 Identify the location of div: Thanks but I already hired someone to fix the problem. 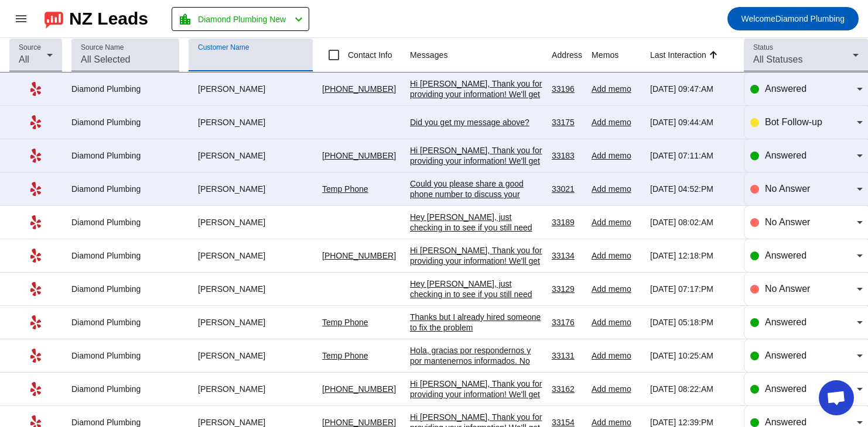
(476, 323).